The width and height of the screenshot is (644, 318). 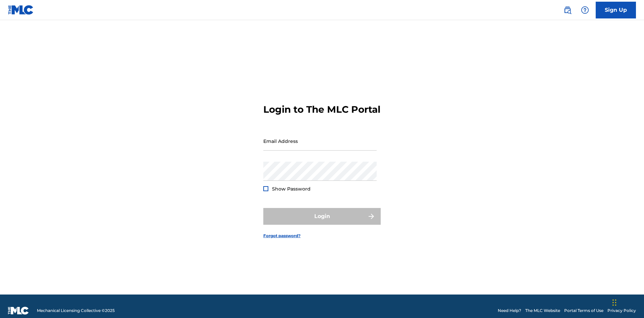 What do you see at coordinates (19, 311) in the screenshot?
I see `img: logo` at bounding box center [19, 311].